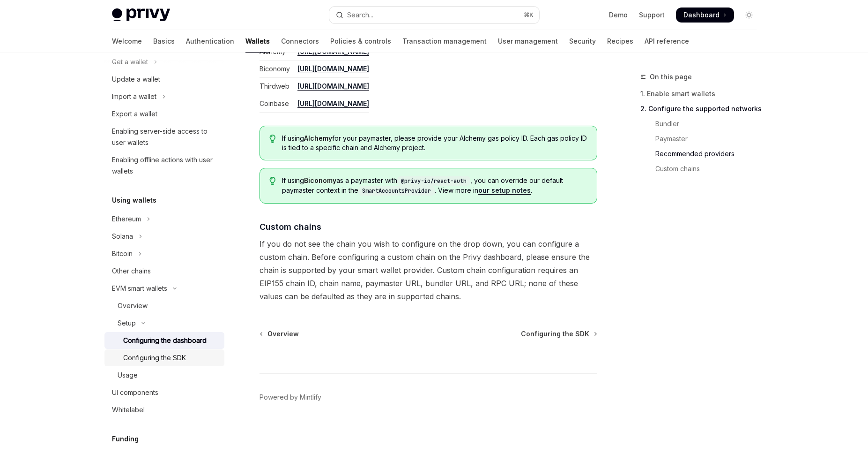 The image size is (868, 454). I want to click on a: User management, so click(528, 41).